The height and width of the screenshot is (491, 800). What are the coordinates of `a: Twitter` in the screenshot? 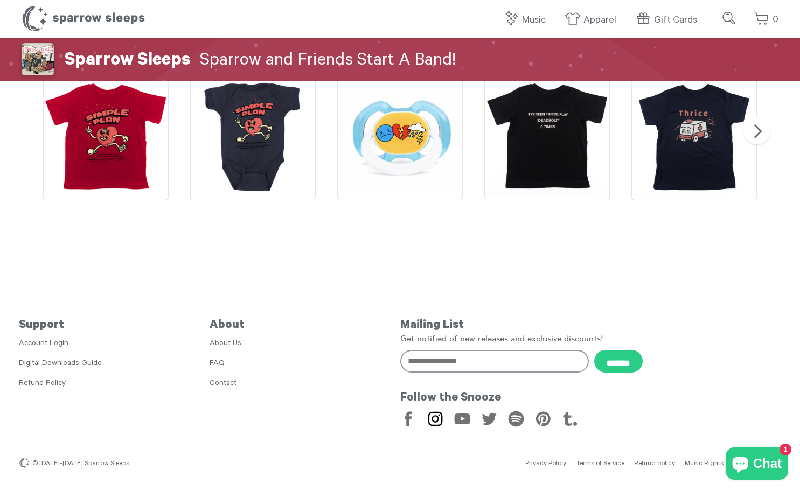 It's located at (489, 419).